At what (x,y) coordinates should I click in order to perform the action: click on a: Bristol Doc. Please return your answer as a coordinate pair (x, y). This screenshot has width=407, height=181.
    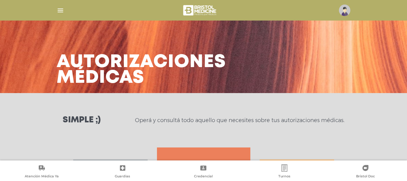
    Looking at the image, I should click on (365, 172).